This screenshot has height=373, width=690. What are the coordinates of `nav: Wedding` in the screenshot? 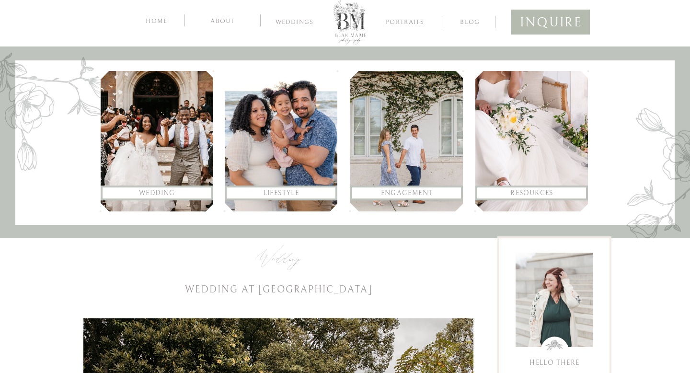 It's located at (157, 193).